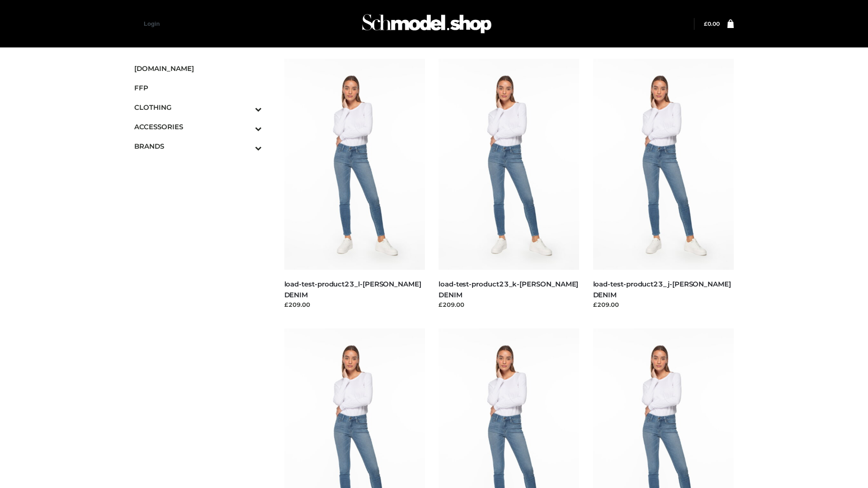 This screenshot has width=868, height=488. Describe the element at coordinates (712, 24) in the screenshot. I see `bdi: 0.00` at that location.